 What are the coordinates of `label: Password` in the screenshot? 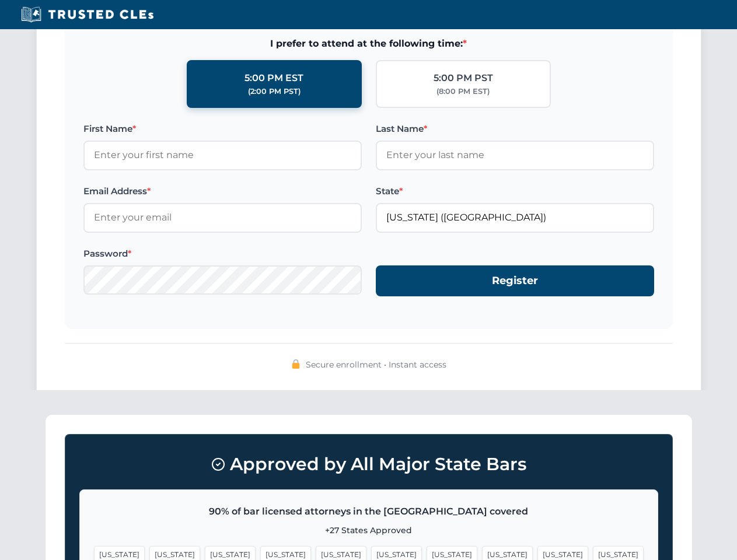 It's located at (223, 253).